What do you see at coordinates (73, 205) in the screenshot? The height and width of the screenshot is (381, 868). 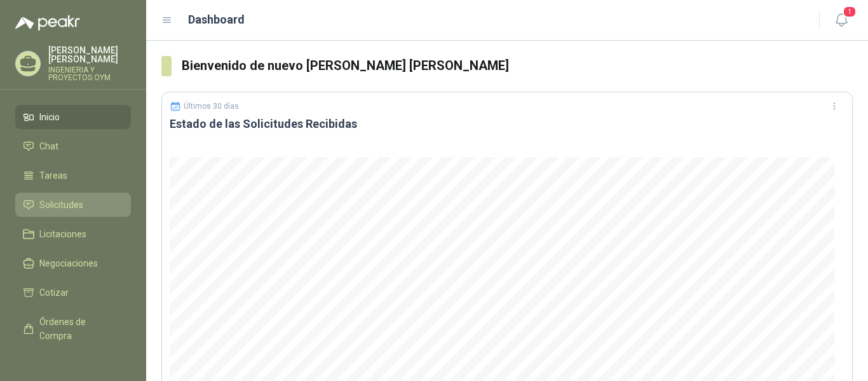 I see `a: Solicitudes` at bounding box center [73, 205].